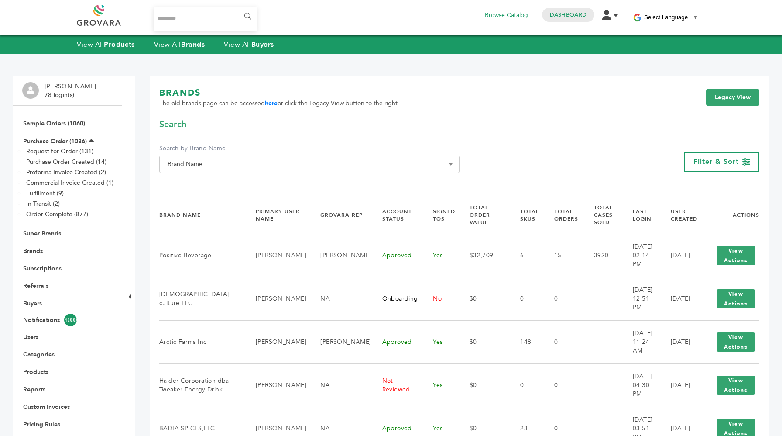 The width and height of the screenshot is (782, 436). Describe the element at coordinates (277, 215) in the screenshot. I see `th: Primary User Name` at that location.